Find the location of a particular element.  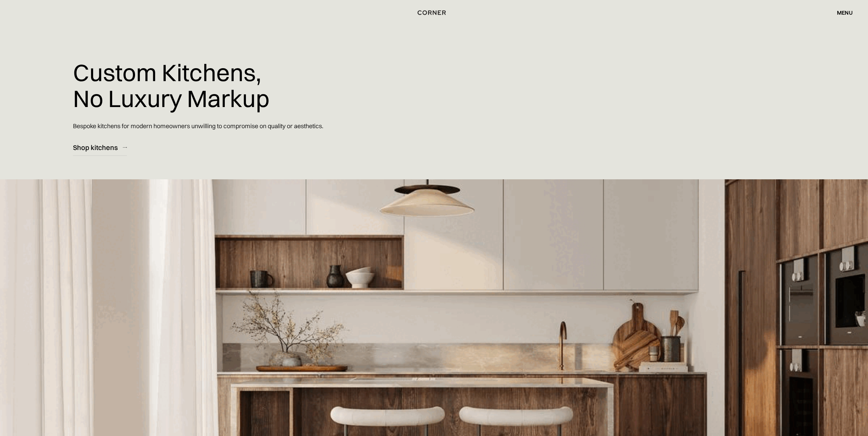

div: Shop kitchens is located at coordinates (95, 148).